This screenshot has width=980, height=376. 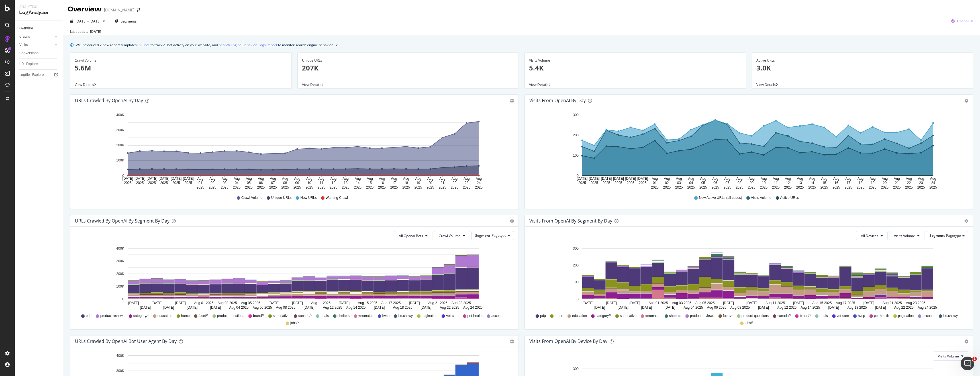 What do you see at coordinates (120, 261) in the screenshot?
I see `text: 300K` at bounding box center [120, 261].